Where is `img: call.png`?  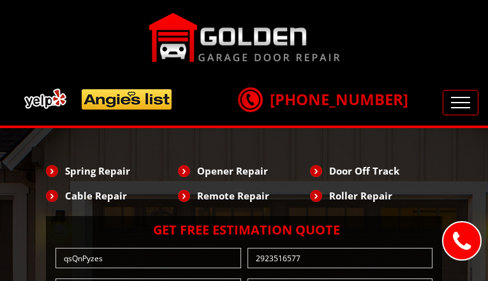 img: call.png is located at coordinates (250, 100).